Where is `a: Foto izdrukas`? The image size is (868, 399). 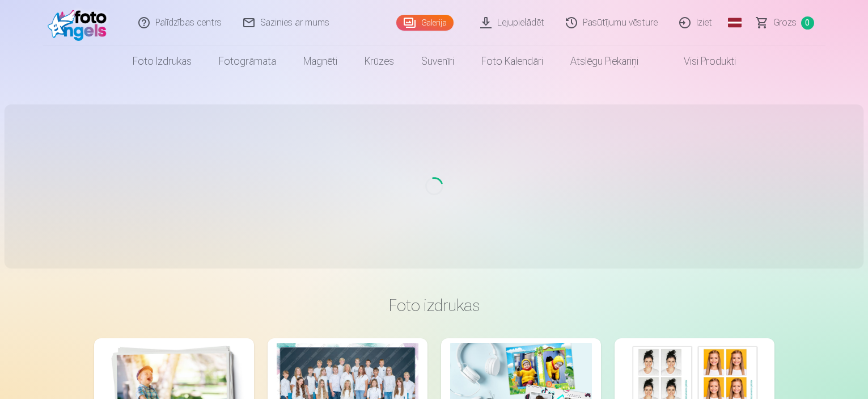
a: Foto izdrukas is located at coordinates (162, 61).